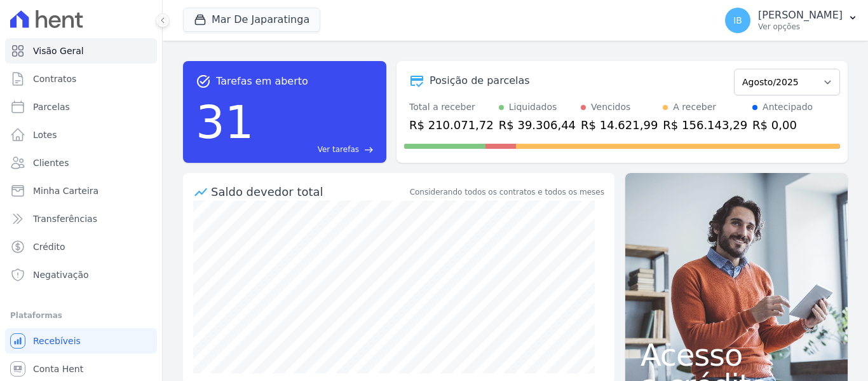  What do you see at coordinates (736, 354) in the screenshot?
I see `span: Acesso` at bounding box center [736, 354].